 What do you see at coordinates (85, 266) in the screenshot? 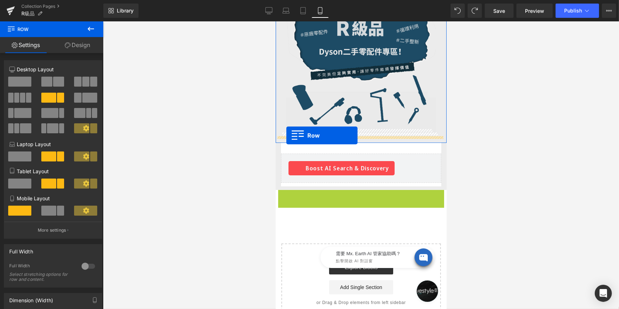
I see `a: Add Single Section` at bounding box center [85, 266].